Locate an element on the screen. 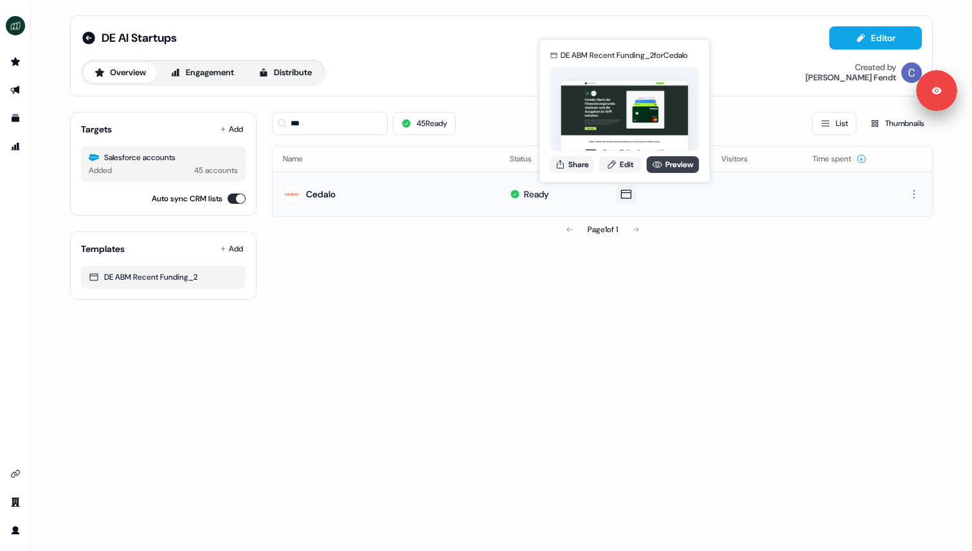 The height and width of the screenshot is (551, 972). div: Templates is located at coordinates (103, 249).